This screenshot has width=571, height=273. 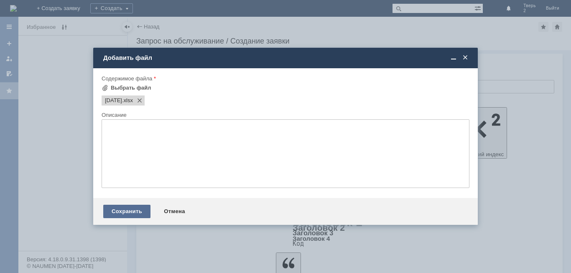 I want to click on span: Закрыть, so click(x=466, y=58).